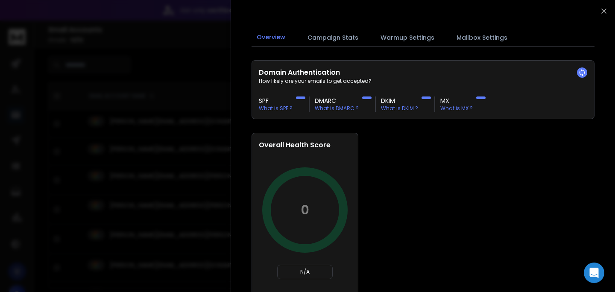 The height and width of the screenshot is (292, 615). Describe the element at coordinates (305, 272) in the screenshot. I see `p: N/A` at that location.